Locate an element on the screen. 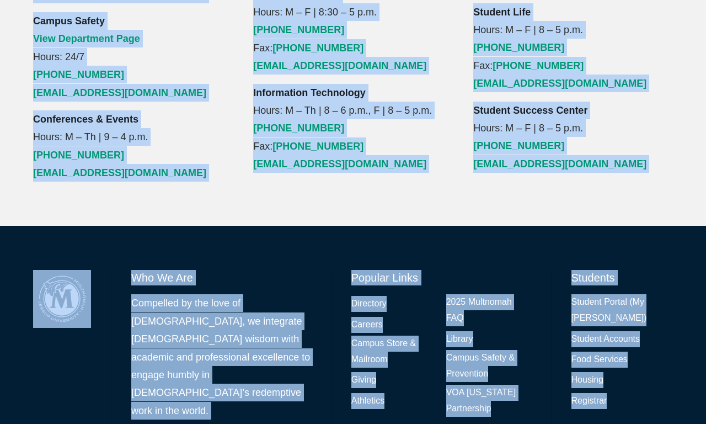 This screenshot has height=424, width=706. p: Hours: 24/7 is located at coordinates (133, 57).